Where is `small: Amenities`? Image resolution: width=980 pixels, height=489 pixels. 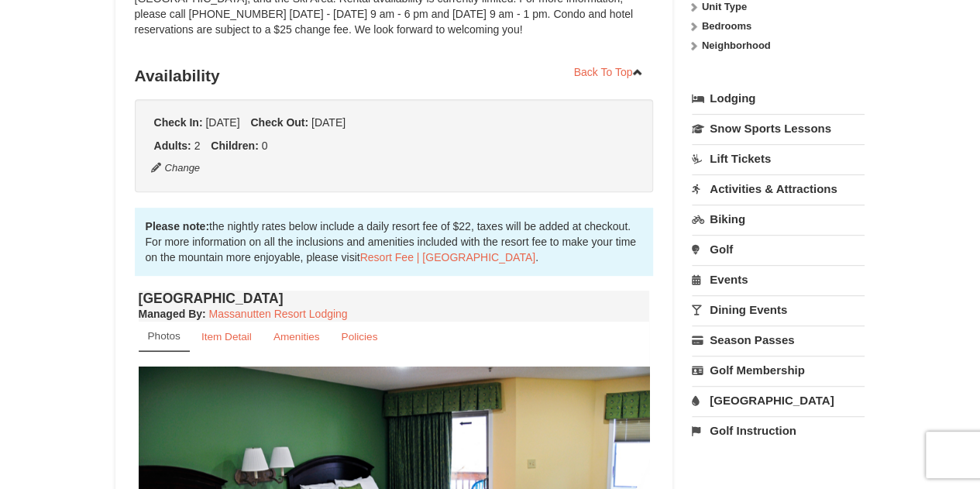 small: Amenities is located at coordinates (297, 337).